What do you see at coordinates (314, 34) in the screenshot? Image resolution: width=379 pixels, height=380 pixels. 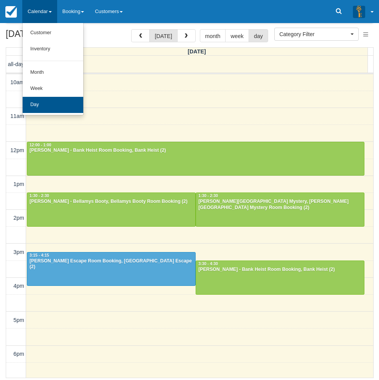 I see `span: Category Filter` at bounding box center [314, 34].